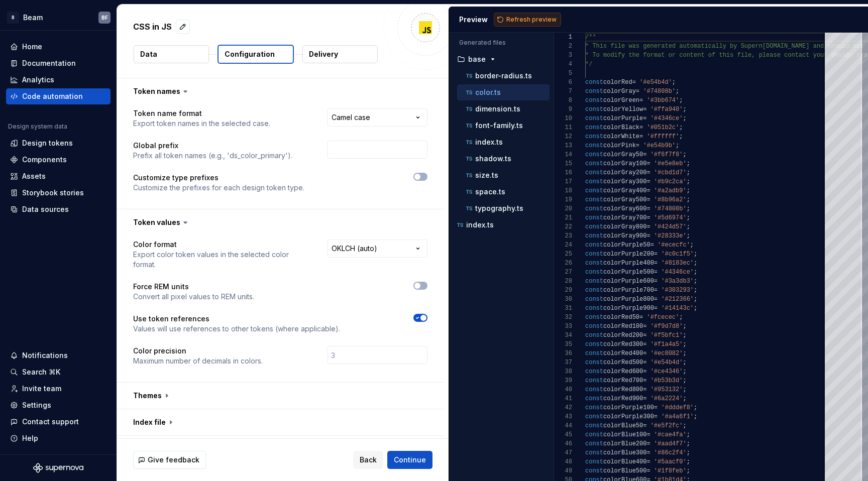 This screenshot has width=868, height=481. I want to click on div: 13, so click(563, 145).